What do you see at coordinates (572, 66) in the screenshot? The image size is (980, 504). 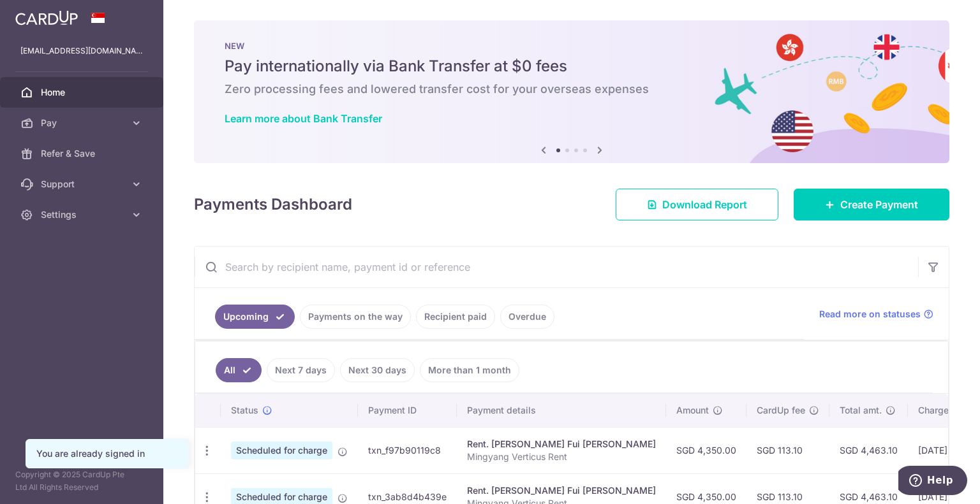 I see `h5: Pay internationally via Bank Transfer at $0 fees` at bounding box center [572, 66].